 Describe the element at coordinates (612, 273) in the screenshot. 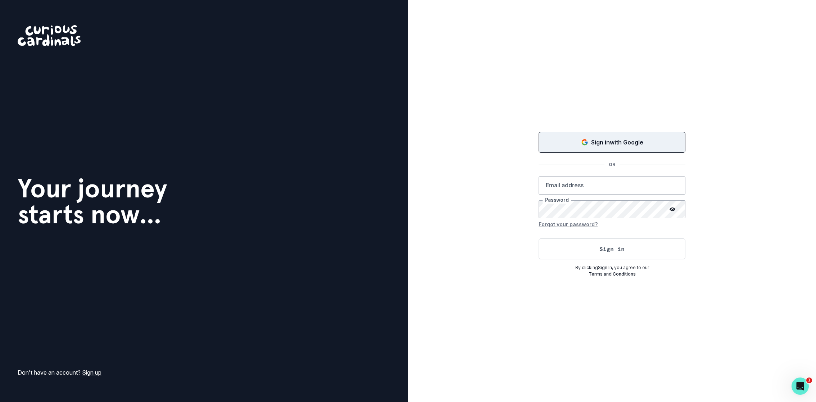

I see `a: Terms and Conditions` at that location.